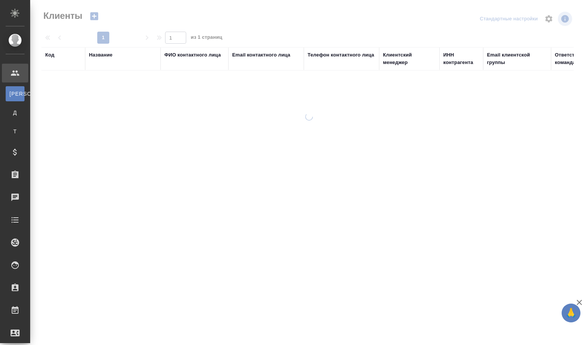  I want to click on div: Клиентский менеджер, so click(409, 59).